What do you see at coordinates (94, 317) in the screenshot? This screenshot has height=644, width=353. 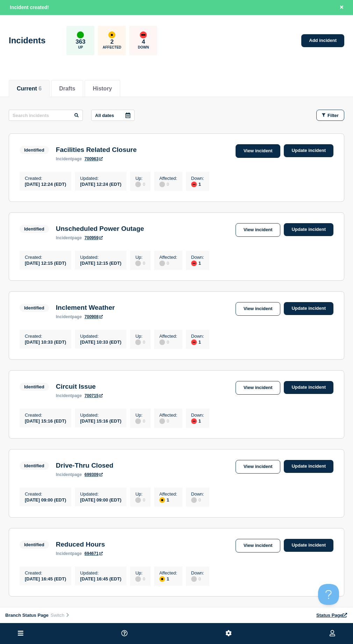 I see `a: 700908` at bounding box center [94, 317].